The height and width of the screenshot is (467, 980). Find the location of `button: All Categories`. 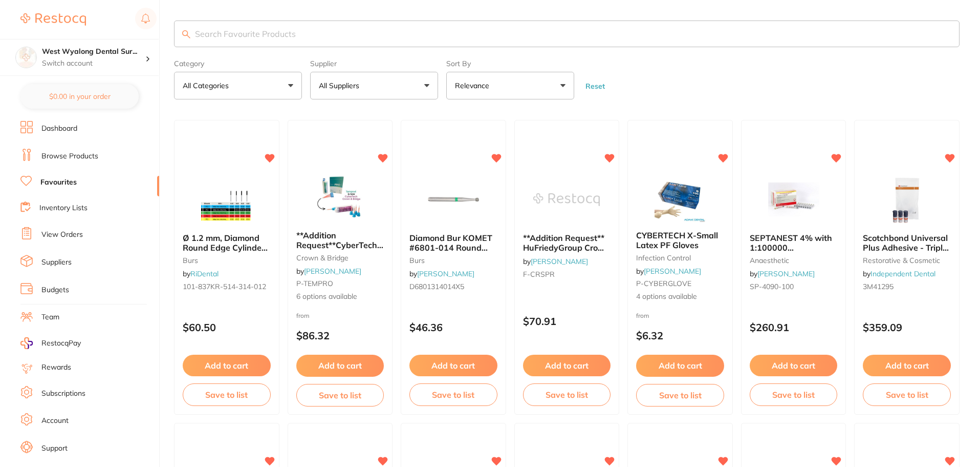

button: All Categories is located at coordinates (238, 86).